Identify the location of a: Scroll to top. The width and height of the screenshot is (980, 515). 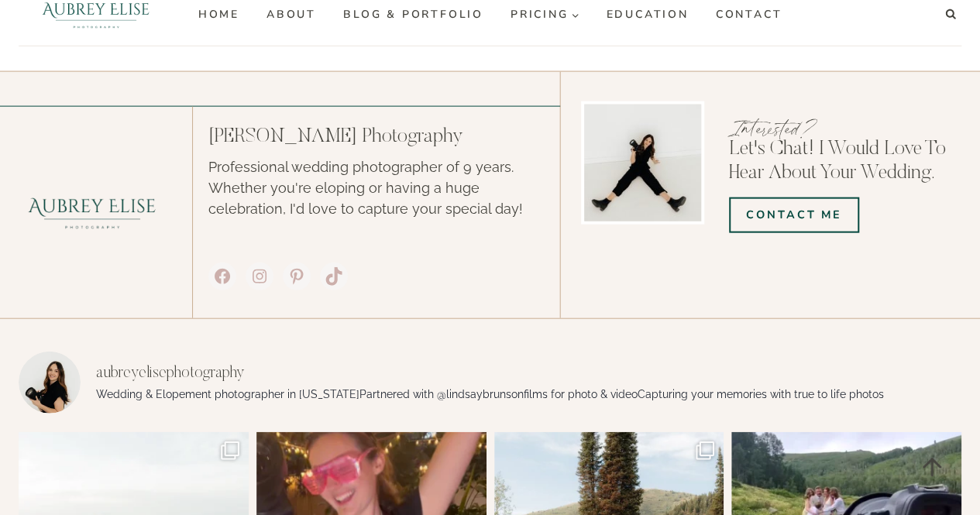
(931, 466).